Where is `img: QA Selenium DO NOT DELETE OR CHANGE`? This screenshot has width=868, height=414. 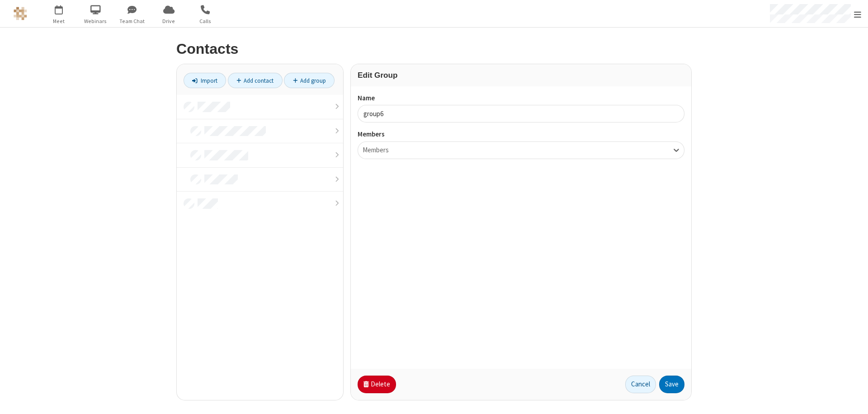 img: QA Selenium DO NOT DELETE OR CHANGE is located at coordinates (20, 14).